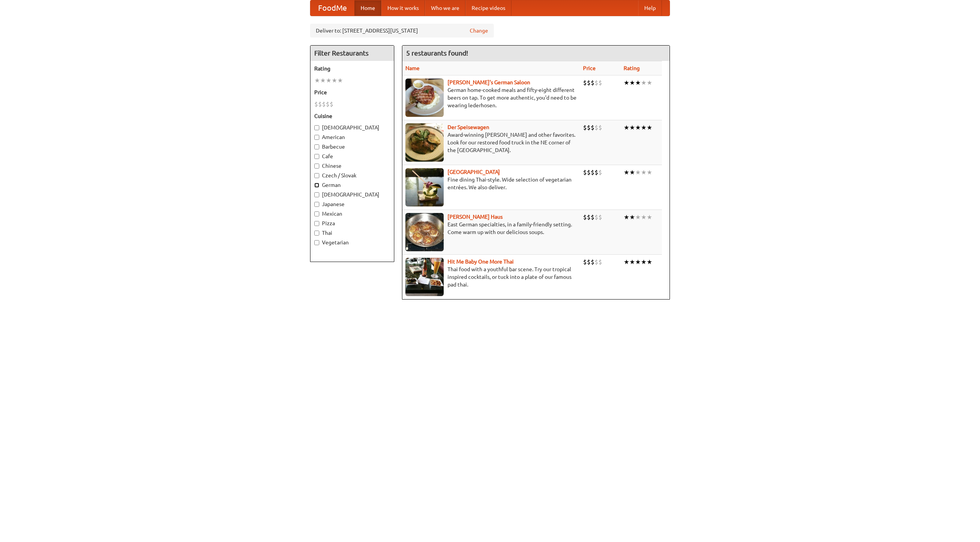  What do you see at coordinates (317, 223) in the screenshot?
I see `input: Pizza` at bounding box center [317, 223].